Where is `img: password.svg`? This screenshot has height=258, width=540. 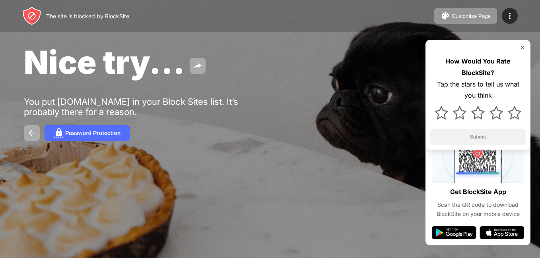 img: password.svg is located at coordinates (59, 133).